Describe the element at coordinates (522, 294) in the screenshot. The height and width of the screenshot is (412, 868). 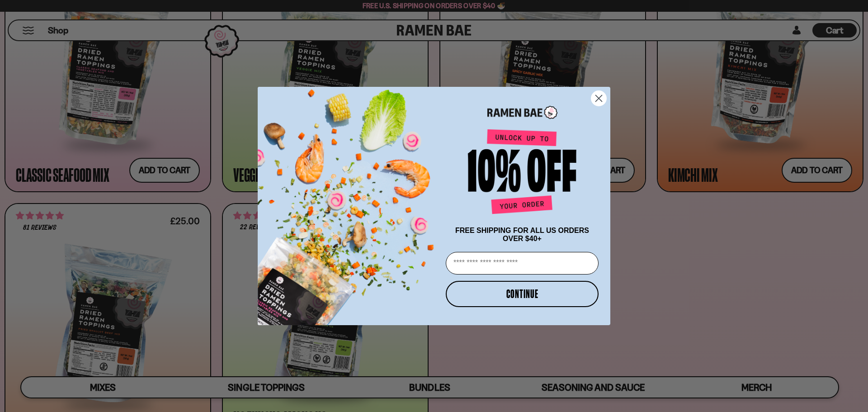
I see `button: CONTINUE` at that location.